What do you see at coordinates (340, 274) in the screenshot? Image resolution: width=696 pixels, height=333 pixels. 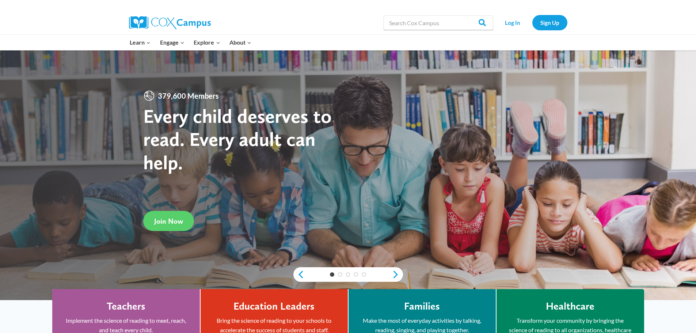 I see `a: 2` at bounding box center [340, 274].